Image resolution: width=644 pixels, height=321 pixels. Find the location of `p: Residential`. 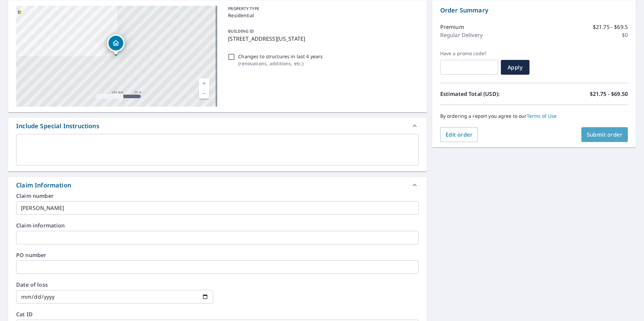

p: Residential is located at coordinates (321, 15).